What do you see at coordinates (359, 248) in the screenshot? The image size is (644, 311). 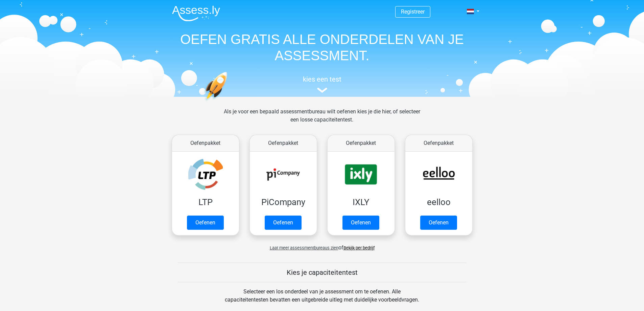 I see `a: Bekijk per bedrijf` at bounding box center [359, 248].